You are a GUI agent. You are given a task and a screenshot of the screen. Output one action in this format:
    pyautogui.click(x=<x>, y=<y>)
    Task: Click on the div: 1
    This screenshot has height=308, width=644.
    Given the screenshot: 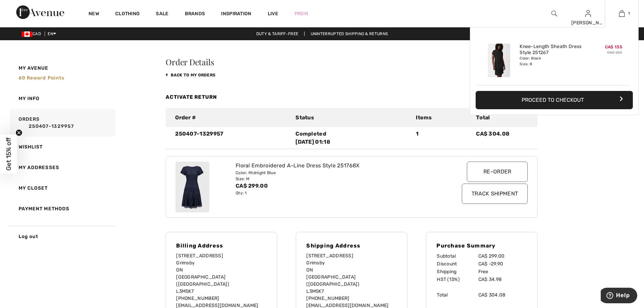 What is the action you would take?
    pyautogui.click(x=442, y=138)
    